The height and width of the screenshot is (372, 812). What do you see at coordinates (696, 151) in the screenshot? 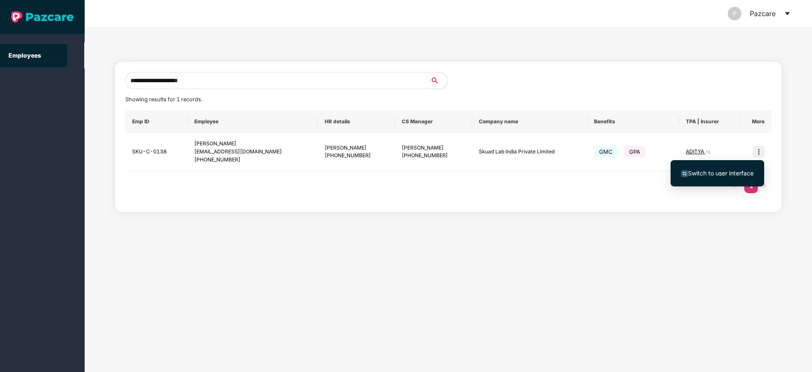
I see `span: ADITYA` at bounding box center [696, 151].